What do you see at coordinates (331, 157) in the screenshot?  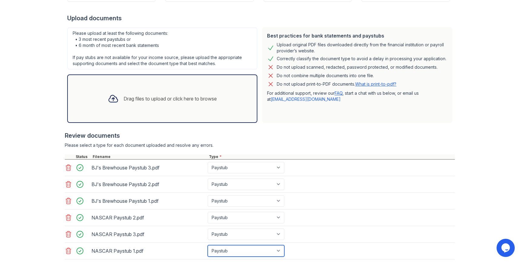 I see `div: Type` at bounding box center [331, 157].